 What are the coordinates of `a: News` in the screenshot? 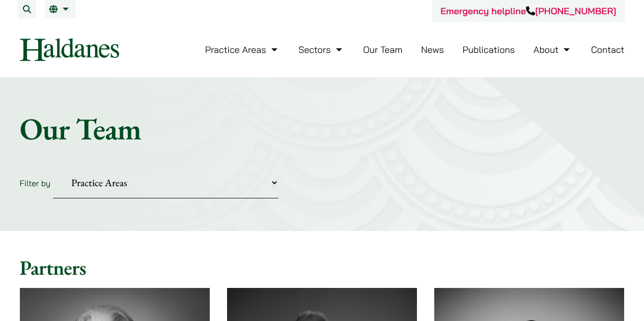 It's located at (433, 49).